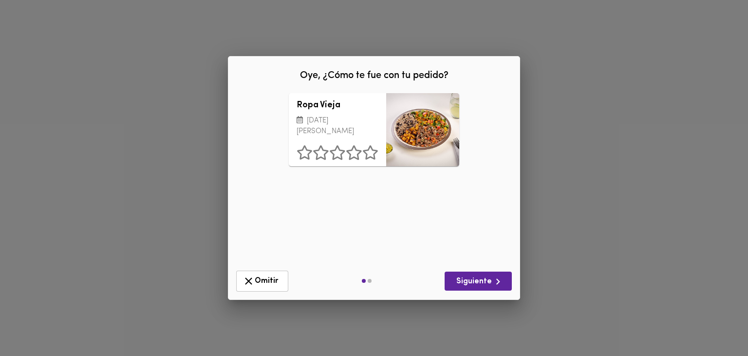  I want to click on button: Omitir, so click(262, 281).